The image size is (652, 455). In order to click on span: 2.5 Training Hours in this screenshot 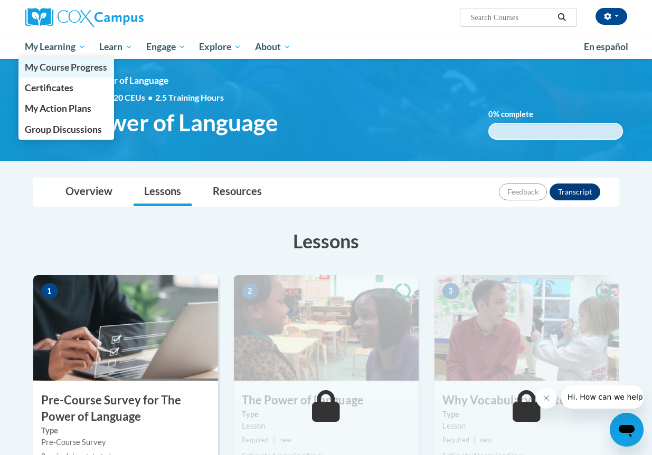, I will do `click(189, 97)`.